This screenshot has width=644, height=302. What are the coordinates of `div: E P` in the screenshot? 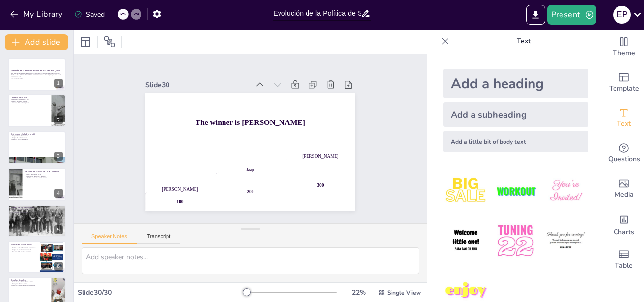 It's located at (622, 15).